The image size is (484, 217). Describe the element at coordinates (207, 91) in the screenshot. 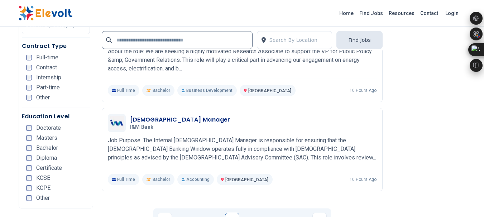

I see `p: Business Development` at that location.